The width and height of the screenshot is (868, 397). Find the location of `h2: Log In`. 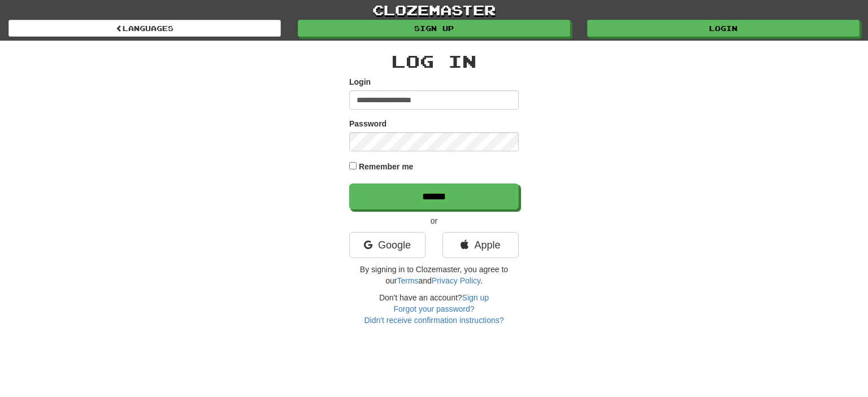

h2: Log In is located at coordinates (434, 61).